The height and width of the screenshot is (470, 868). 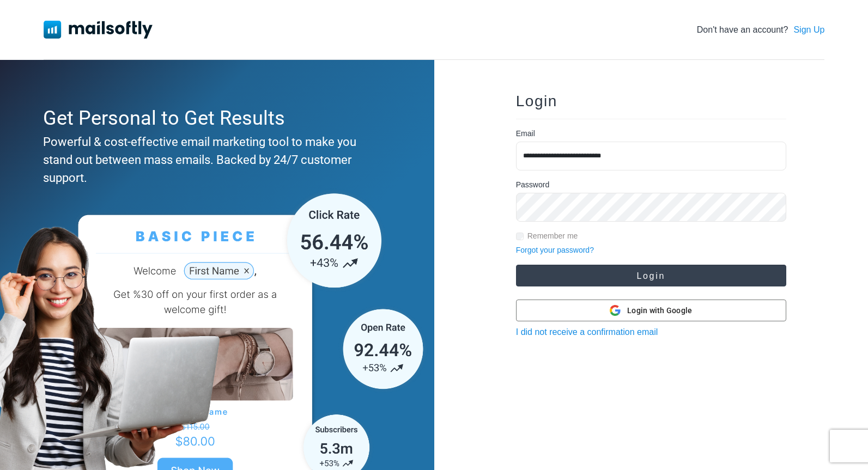 What do you see at coordinates (651, 276) in the screenshot?
I see `button: Login` at bounding box center [651, 276].